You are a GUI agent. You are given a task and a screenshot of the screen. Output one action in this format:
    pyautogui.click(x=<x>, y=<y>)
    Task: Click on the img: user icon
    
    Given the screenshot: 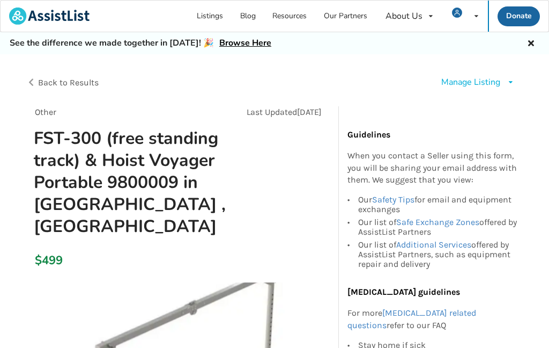 What is the action you would take?
    pyautogui.click(x=457, y=12)
    